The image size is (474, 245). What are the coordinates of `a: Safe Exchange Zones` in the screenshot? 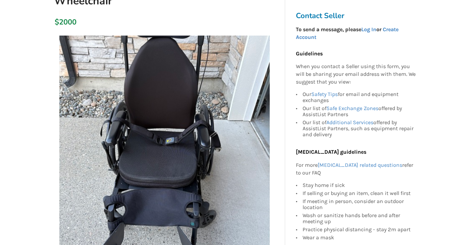 It's located at (352, 108).